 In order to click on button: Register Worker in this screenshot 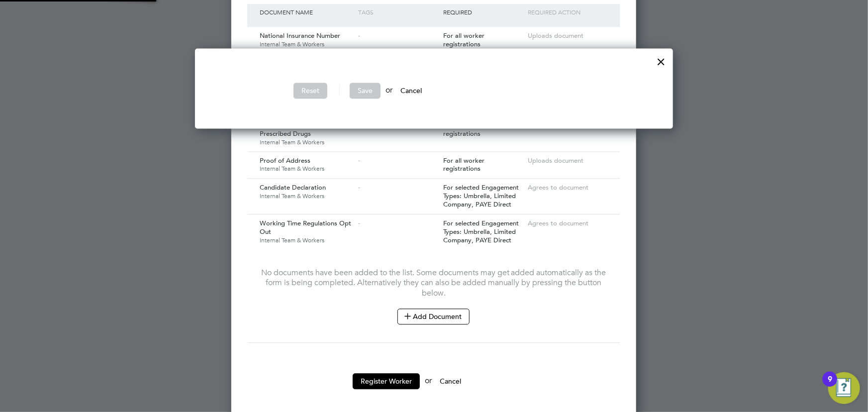, I will do `click(386, 381)`.